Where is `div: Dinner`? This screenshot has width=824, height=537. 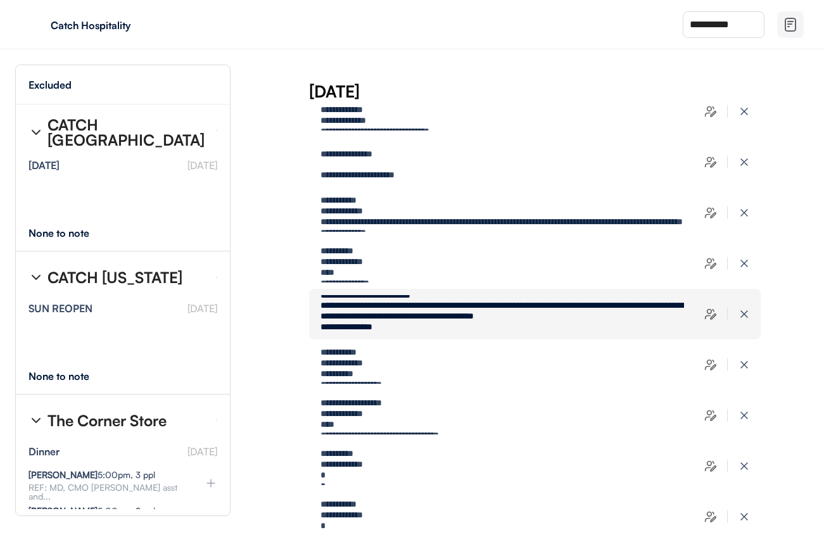
div: Dinner is located at coordinates (44, 451).